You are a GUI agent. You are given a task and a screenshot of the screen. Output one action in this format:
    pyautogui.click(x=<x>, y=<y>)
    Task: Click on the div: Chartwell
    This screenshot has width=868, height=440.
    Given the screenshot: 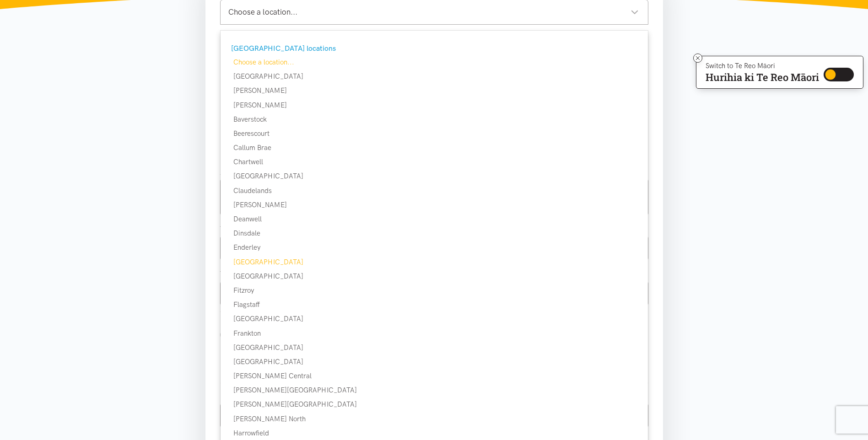 What is the action you would take?
    pyautogui.click(x=434, y=162)
    